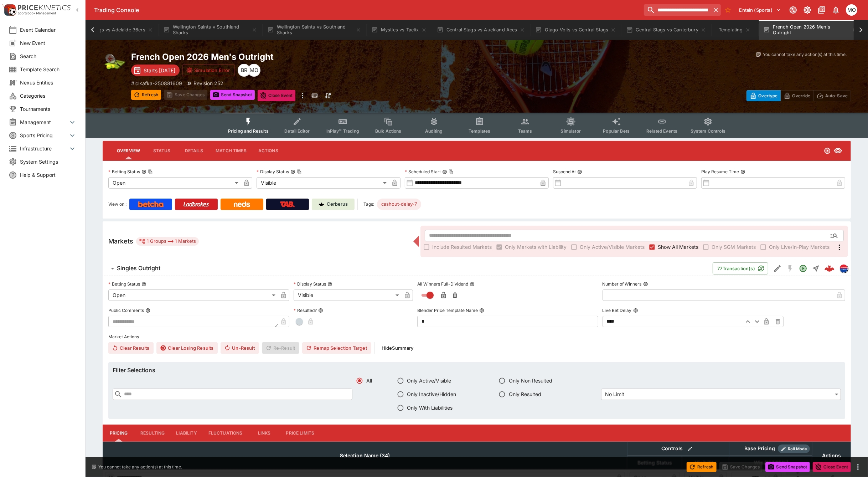  Describe the element at coordinates (239, 348) in the screenshot. I see `span: Un-Result` at that location.